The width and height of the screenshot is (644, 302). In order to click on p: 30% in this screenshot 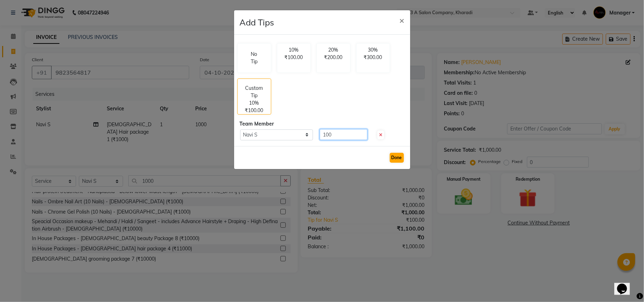, I will do `click(373, 50)`.